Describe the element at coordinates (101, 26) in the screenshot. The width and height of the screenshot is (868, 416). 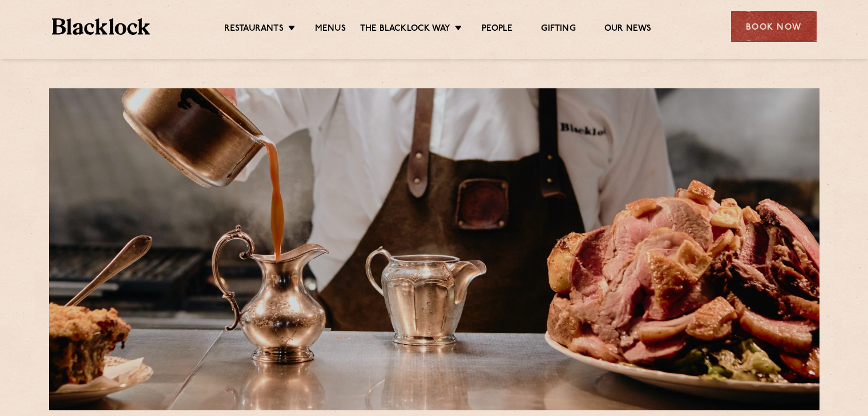
I see `img: BL_Textured_Logo-footer-cropped.svg` at that location.